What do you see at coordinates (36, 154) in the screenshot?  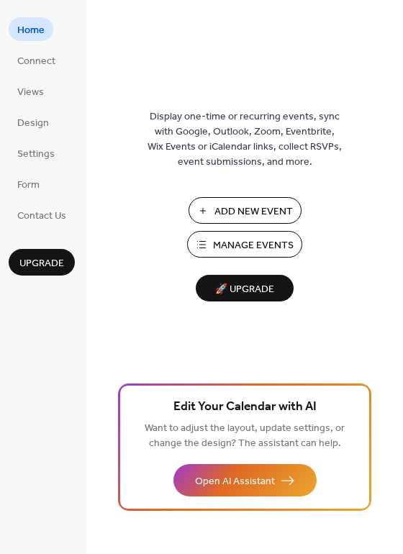 I see `span: Settings` at bounding box center [36, 154].